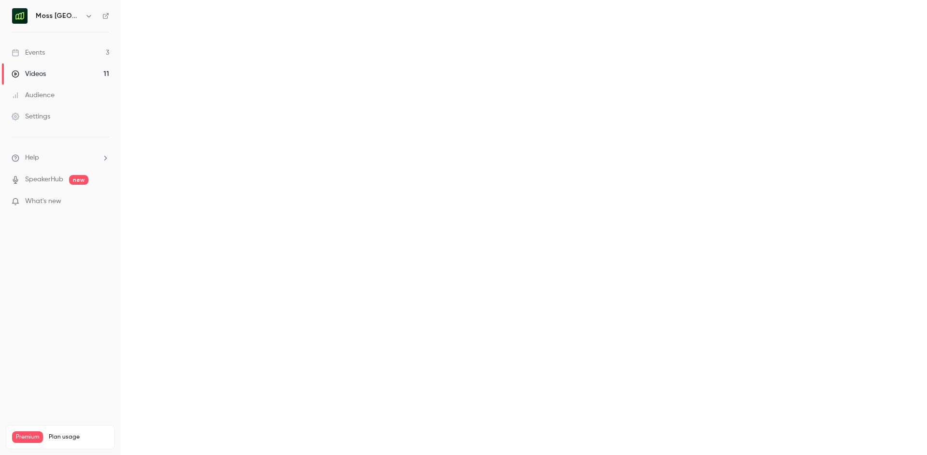 The height and width of the screenshot is (455, 927). What do you see at coordinates (60, 157) in the screenshot?
I see `li: help-dropdown-opener` at bounding box center [60, 157].